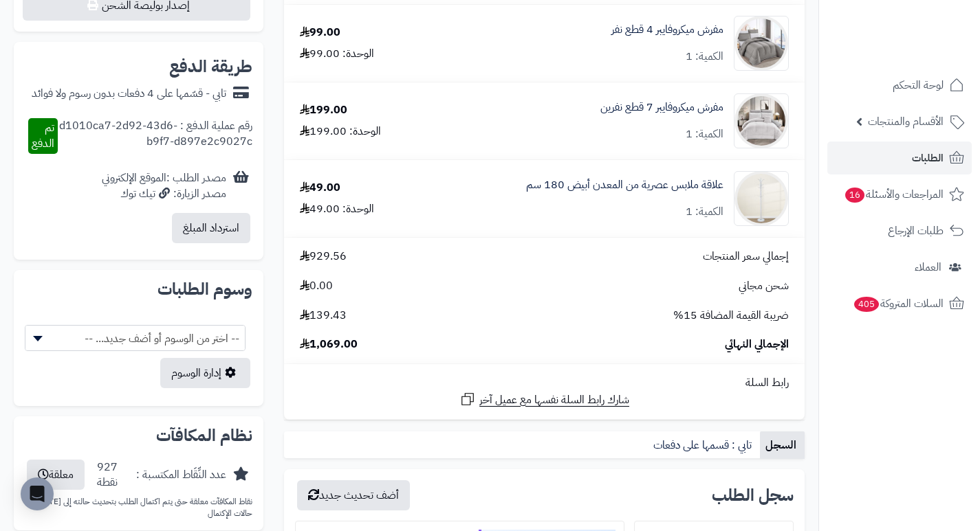  Describe the element at coordinates (900, 194) in the screenshot. I see `a: المراجعات والأسئلة16` at that location.